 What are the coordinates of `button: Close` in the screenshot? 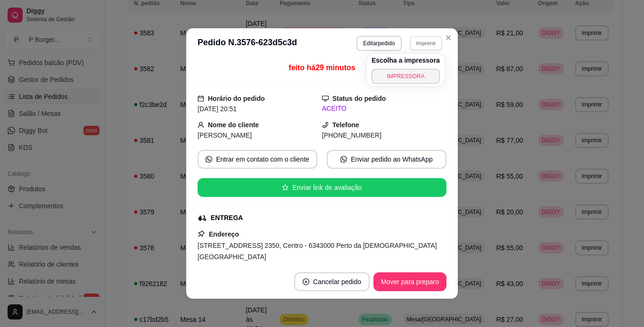 It's located at (449, 37).